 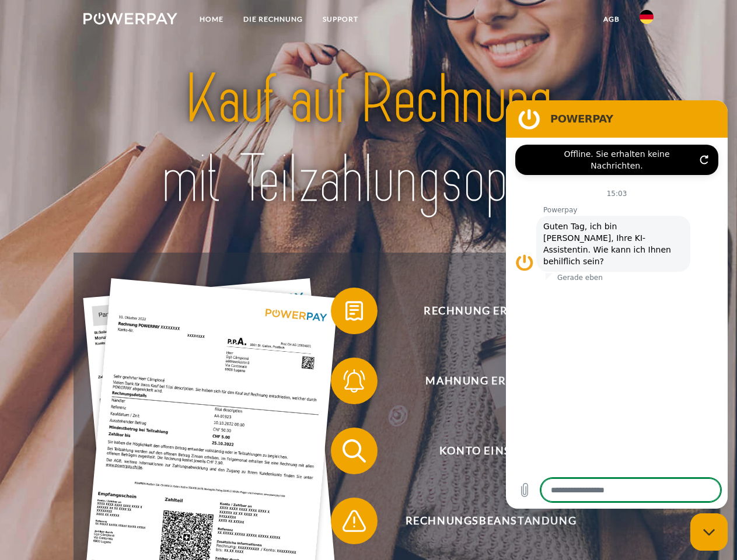 What do you see at coordinates (19, 390) in the screenshot?
I see `button: Datei hochladen` at bounding box center [19, 390].